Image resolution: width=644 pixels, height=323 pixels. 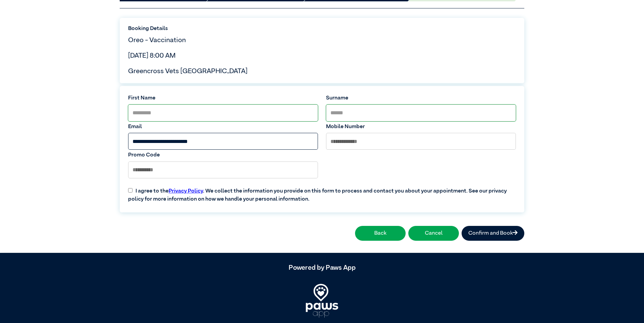 What do you see at coordinates (186, 191) in the screenshot?
I see `a: Privacy Policy` at bounding box center [186, 191].